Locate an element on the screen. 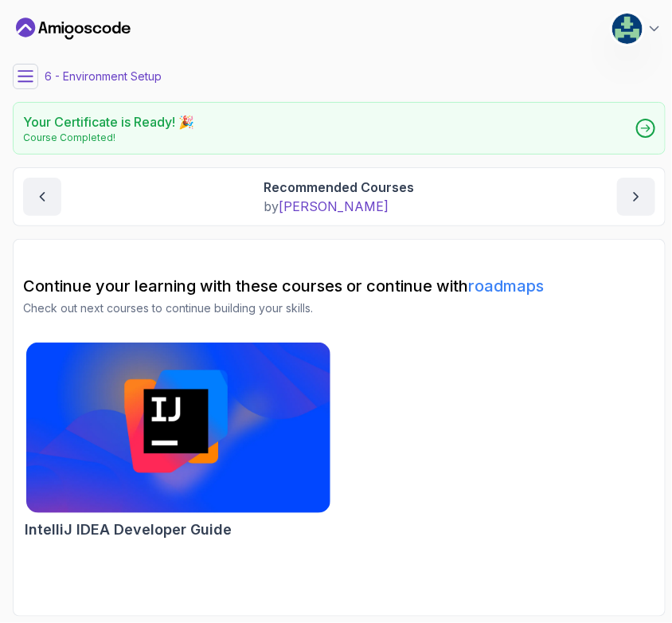 This screenshot has width=672, height=623. img: user profile image is located at coordinates (627, 28).